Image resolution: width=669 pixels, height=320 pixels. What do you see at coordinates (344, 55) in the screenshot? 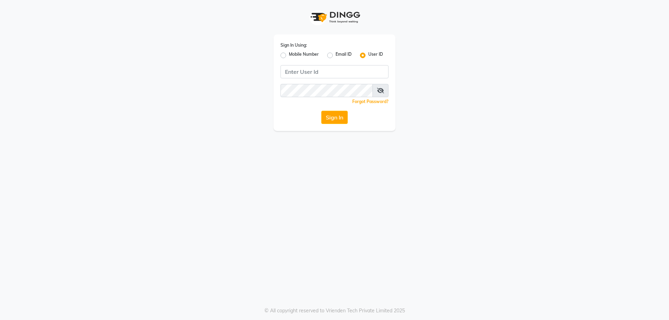
I see `label: Email ID` at bounding box center [344, 55].